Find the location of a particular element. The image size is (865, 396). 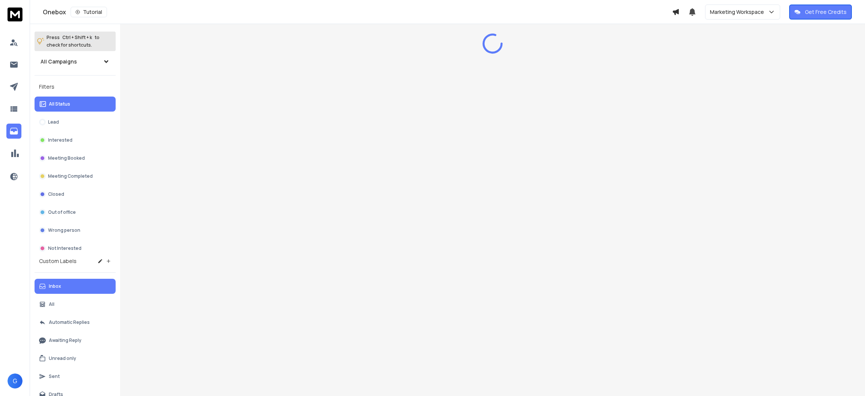

h1: All Campaigns is located at coordinates (59, 62).